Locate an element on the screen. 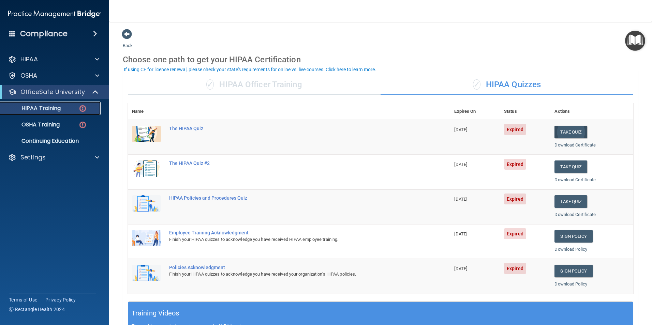  p: OSHA is located at coordinates (29, 76).